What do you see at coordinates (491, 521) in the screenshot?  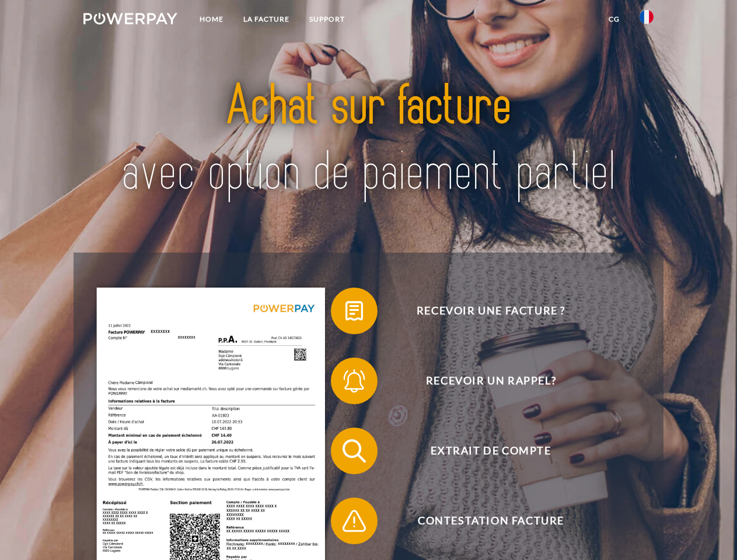 I see `span: Contestation Facture` at bounding box center [491, 521].